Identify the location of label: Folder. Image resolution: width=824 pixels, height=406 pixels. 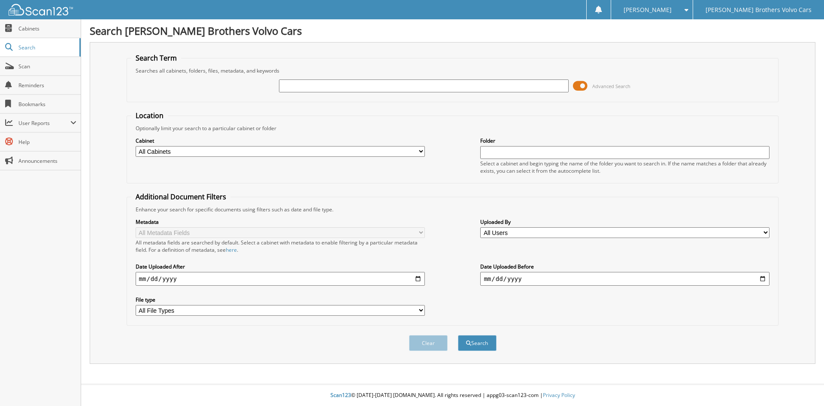
(625, 140).